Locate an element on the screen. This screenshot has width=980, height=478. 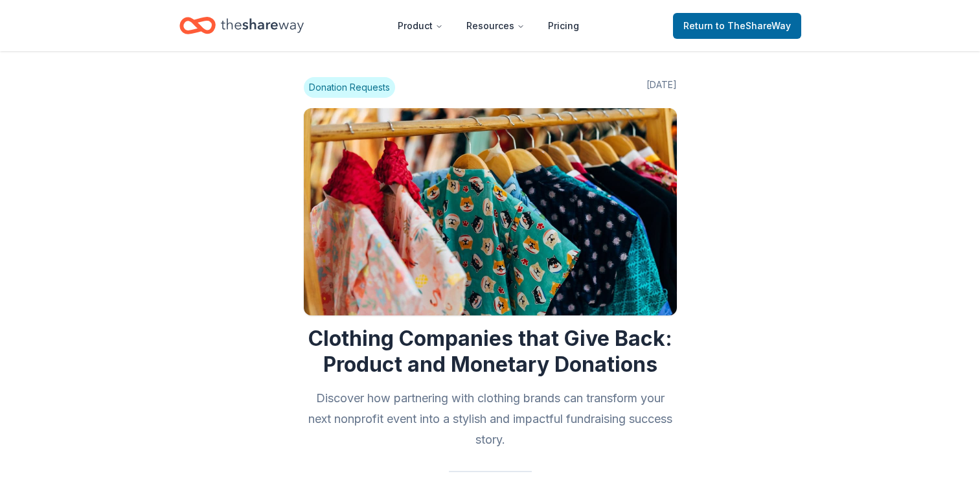
h2: Discover how partnering with clothing brands can transform your next nonprofit event into a styli... is located at coordinates (490, 419).